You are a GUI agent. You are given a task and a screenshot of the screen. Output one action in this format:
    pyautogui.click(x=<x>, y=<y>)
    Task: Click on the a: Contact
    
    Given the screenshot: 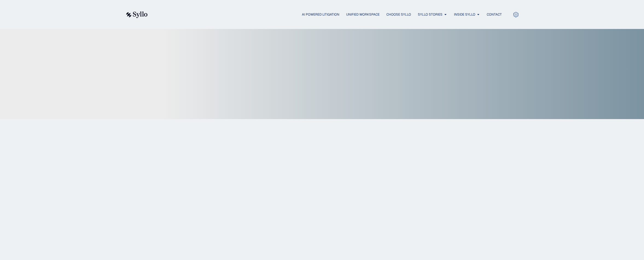 What is the action you would take?
    pyautogui.click(x=494, y=14)
    